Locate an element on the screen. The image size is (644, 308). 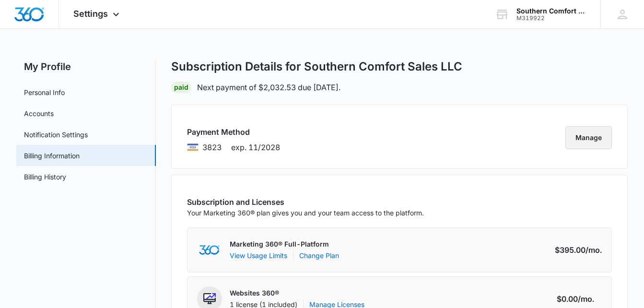
div: $0.00 is located at coordinates (579, 299).